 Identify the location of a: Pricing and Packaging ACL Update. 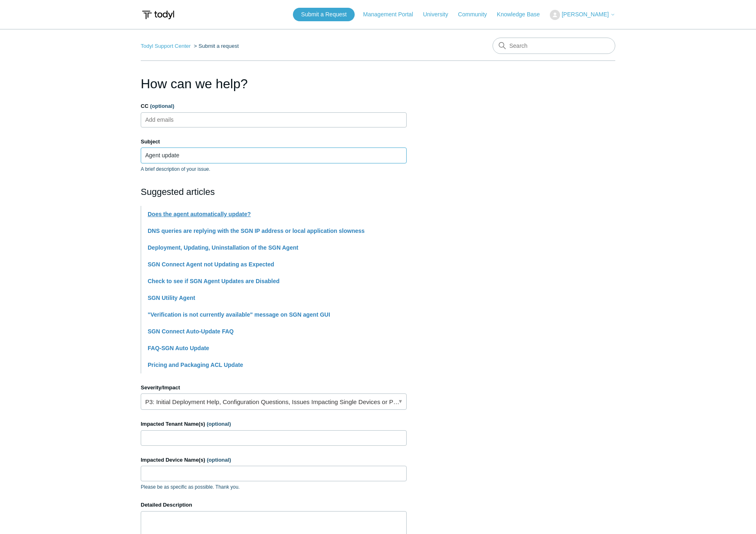
(195, 365).